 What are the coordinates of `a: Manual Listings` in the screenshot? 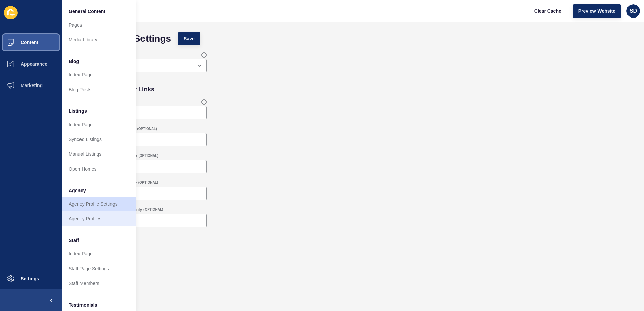 It's located at (99, 154).